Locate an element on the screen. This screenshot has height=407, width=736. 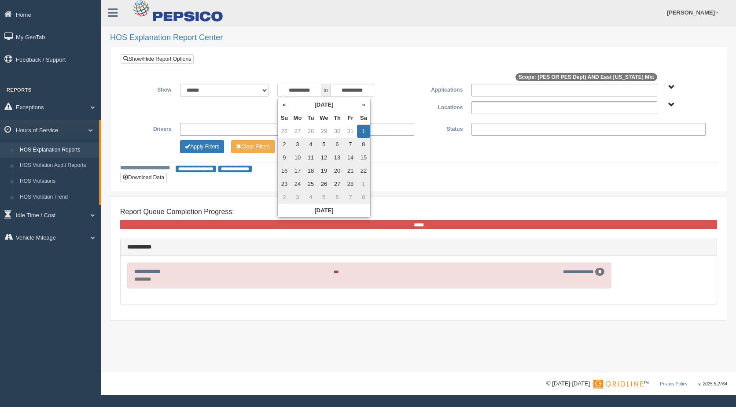
th: Tu is located at coordinates (311, 118).